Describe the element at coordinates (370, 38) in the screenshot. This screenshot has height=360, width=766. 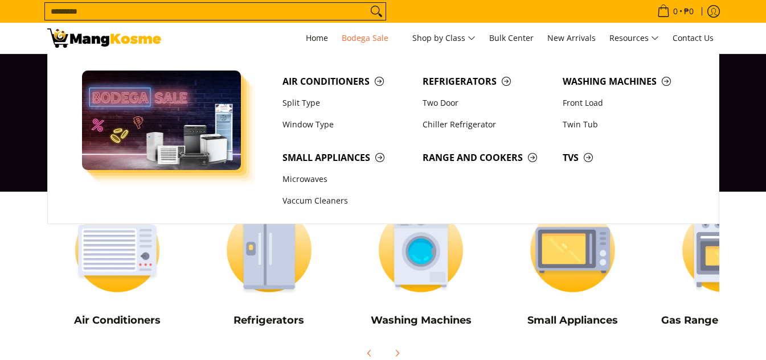
I see `span: Bodega Sale` at that location.